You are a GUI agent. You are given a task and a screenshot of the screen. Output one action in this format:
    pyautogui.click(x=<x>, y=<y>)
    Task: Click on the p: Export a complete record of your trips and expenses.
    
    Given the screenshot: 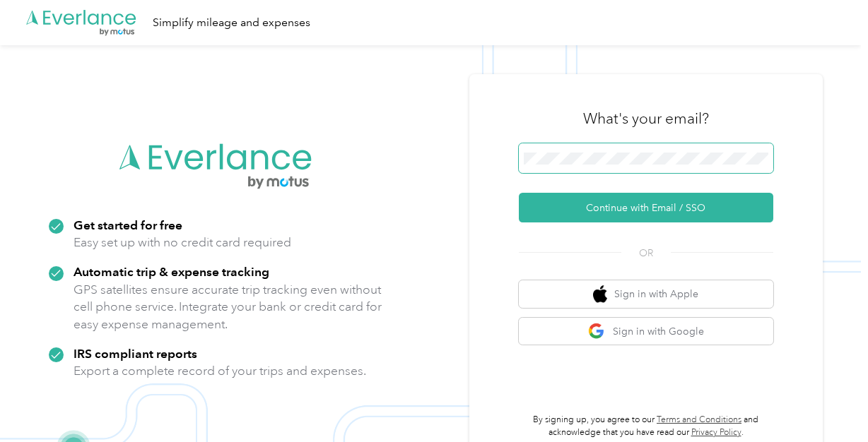 What is the action you would take?
    pyautogui.click(x=220, y=371)
    